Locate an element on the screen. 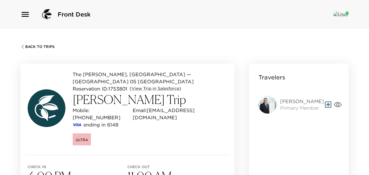 The image size is (369, 175). img: 9k= is located at coordinates (267, 105).